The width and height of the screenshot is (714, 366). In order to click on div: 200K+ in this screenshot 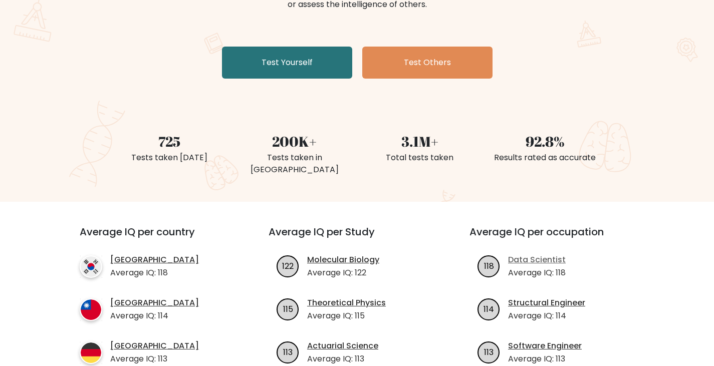, I will do `click(295, 141)`.